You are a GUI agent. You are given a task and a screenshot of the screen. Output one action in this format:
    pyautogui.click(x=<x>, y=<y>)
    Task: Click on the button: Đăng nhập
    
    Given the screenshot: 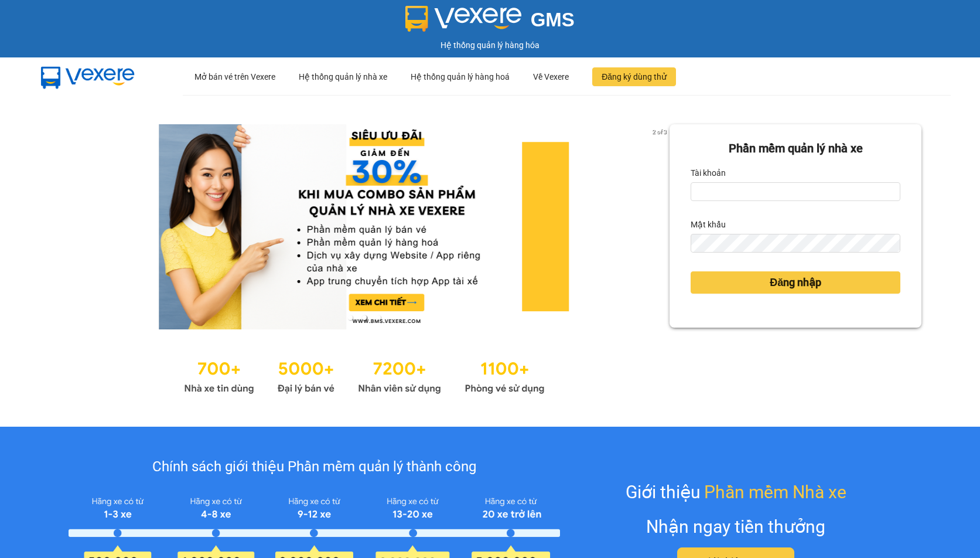 What is the action you would take?
    pyautogui.click(x=795, y=282)
    